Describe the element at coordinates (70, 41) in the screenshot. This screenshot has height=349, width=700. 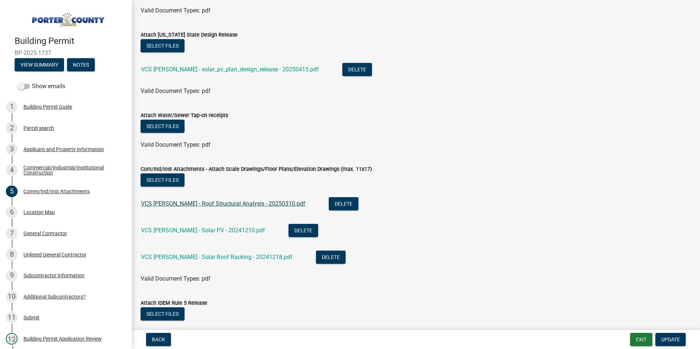
I see `h4: Building Permit` at that location.